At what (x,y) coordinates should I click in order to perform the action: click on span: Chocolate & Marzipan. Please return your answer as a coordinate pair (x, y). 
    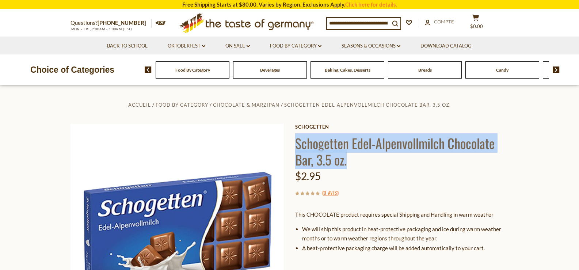
    Looking at the image, I should click on (246, 105).